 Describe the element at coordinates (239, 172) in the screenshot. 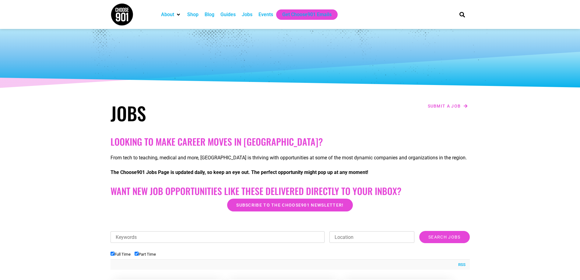

I see `strong: The Choose901 Jobs Page is updated daily, so keep an eye out. The perfect opportunity might pop u...` at that location.